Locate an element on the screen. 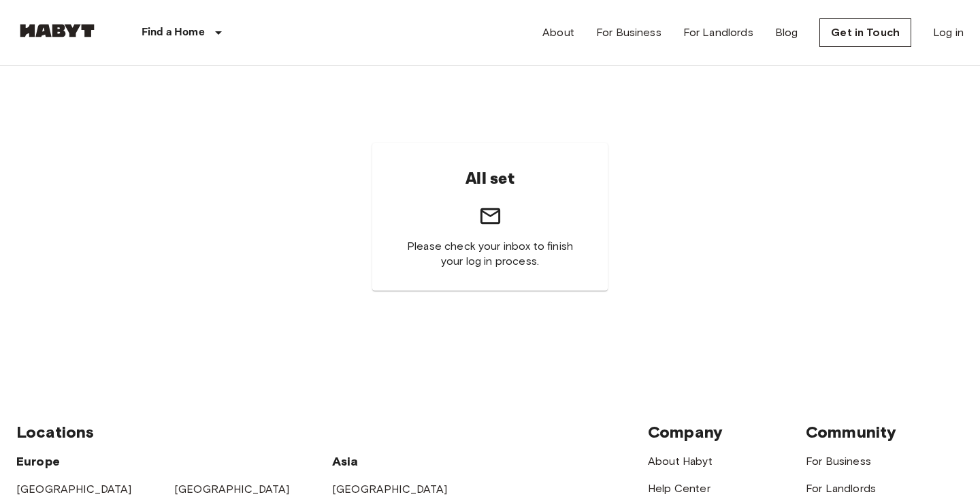  a: Log in is located at coordinates (947, 33).